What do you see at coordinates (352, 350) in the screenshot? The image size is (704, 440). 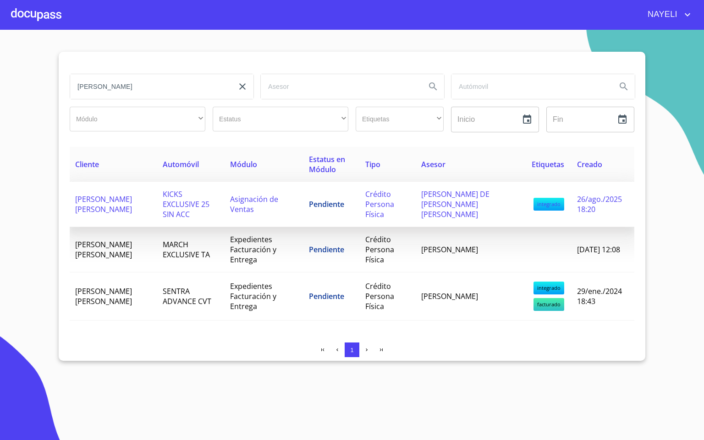 I see `button: 1` at bounding box center [352, 350].